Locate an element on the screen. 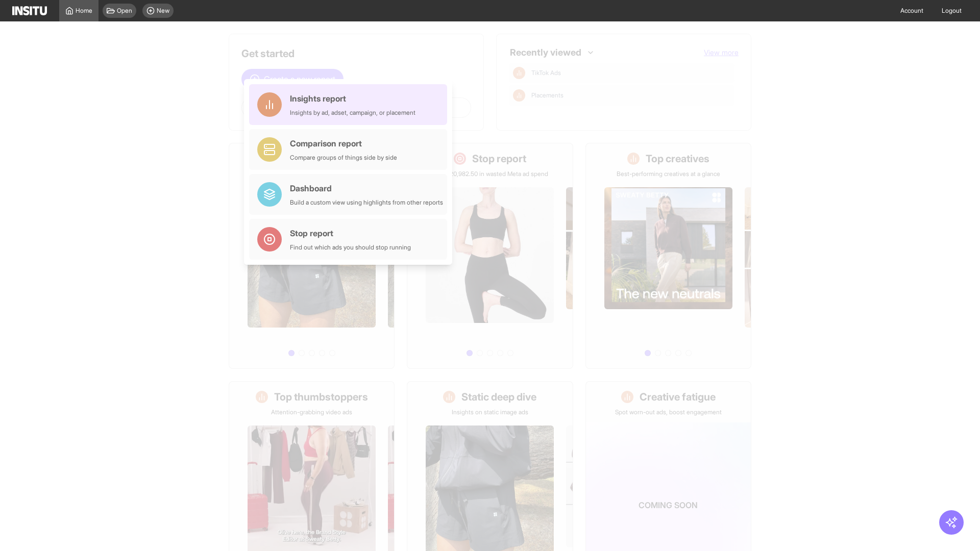 Image resolution: width=980 pixels, height=551 pixels. div: Stop report is located at coordinates (351, 233).